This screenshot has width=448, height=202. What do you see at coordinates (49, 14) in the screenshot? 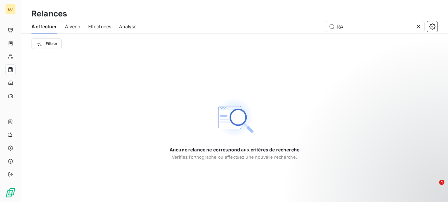
I see `h3: Relances` at bounding box center [49, 14].